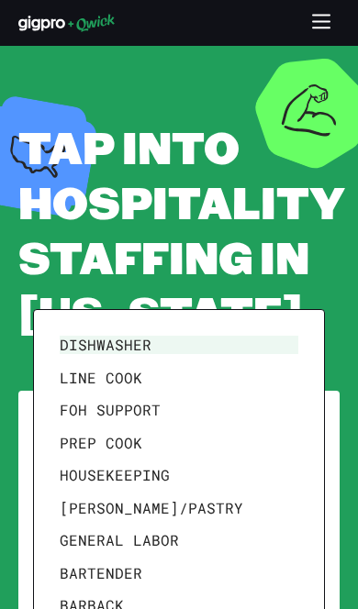  I want to click on li: Dishwasher, so click(179, 345).